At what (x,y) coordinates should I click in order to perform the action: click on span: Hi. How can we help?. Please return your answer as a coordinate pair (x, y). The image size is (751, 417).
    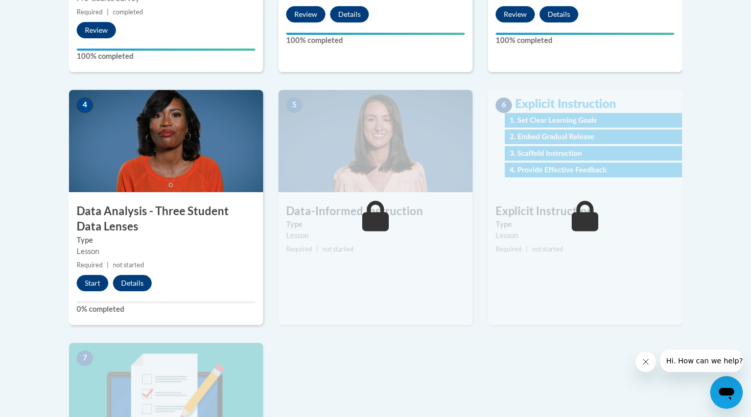
    Looking at the image, I should click on (44, 11).